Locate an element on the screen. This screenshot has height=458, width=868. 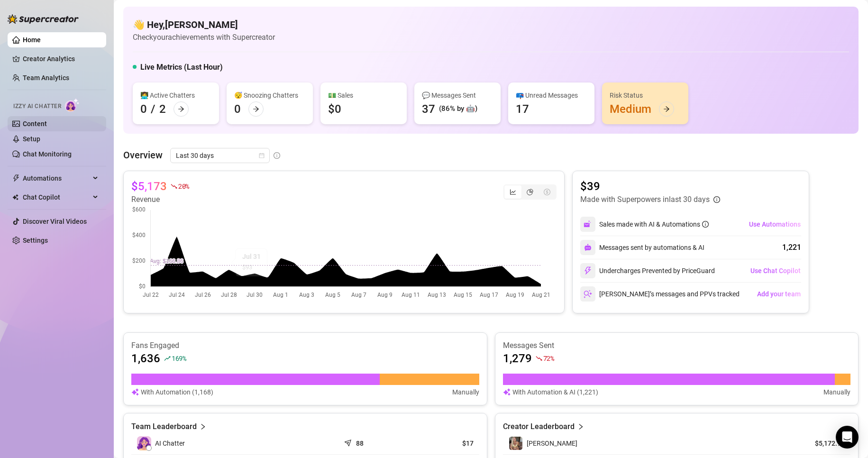
div: Sales made with AI & Automations is located at coordinates (654, 224).